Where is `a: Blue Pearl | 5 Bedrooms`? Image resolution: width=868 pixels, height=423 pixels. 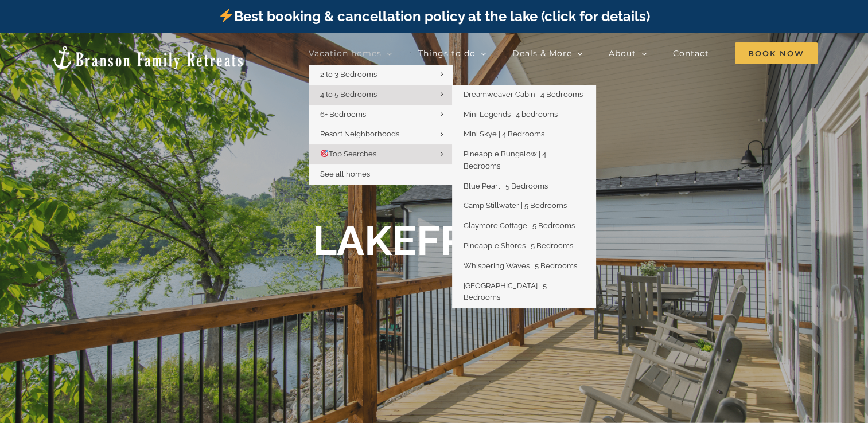 a: Blue Pearl | 5 Bedrooms is located at coordinates (524, 186).